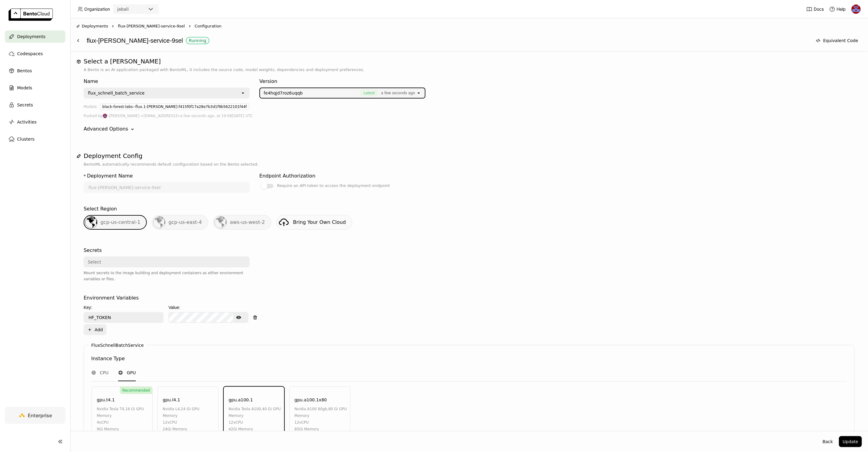  I want to click on div: Models:, so click(91, 108).